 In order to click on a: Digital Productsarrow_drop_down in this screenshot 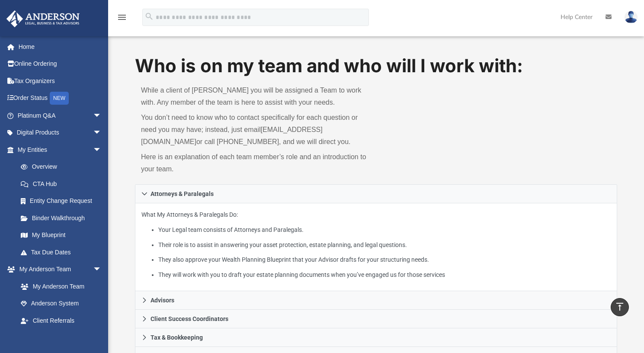, I will do `click(60, 133)`.